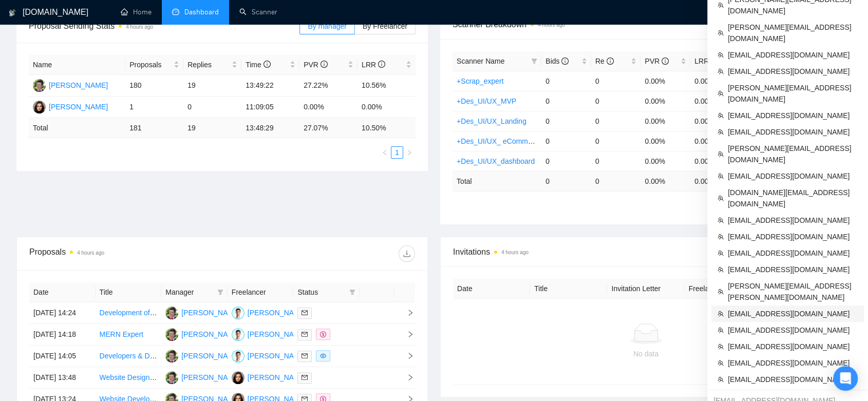 This screenshot has width=868, height=401. I want to click on a: homeHome, so click(136, 12).